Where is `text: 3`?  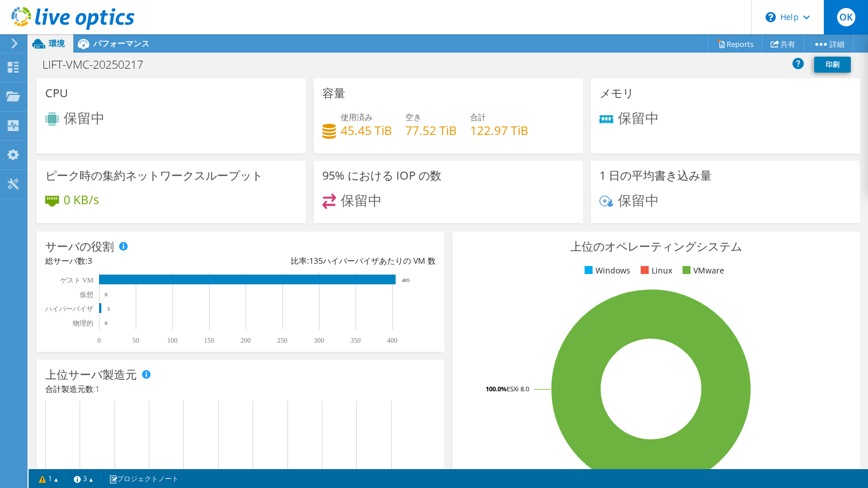
text: 3 is located at coordinates (108, 309).